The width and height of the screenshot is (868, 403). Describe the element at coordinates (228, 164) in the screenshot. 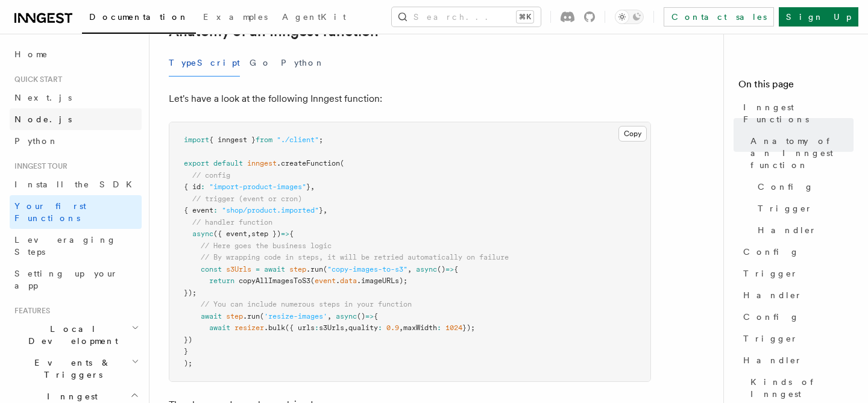

I see `span: default` at that location.